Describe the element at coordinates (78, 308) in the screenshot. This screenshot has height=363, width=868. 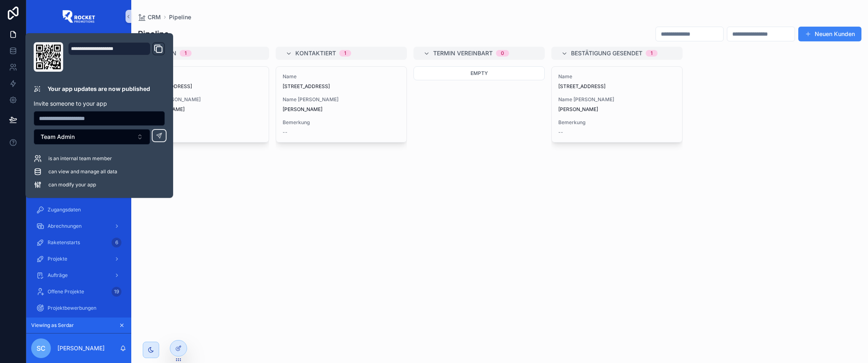
I see `a: Projektbewerbungen` at that location.